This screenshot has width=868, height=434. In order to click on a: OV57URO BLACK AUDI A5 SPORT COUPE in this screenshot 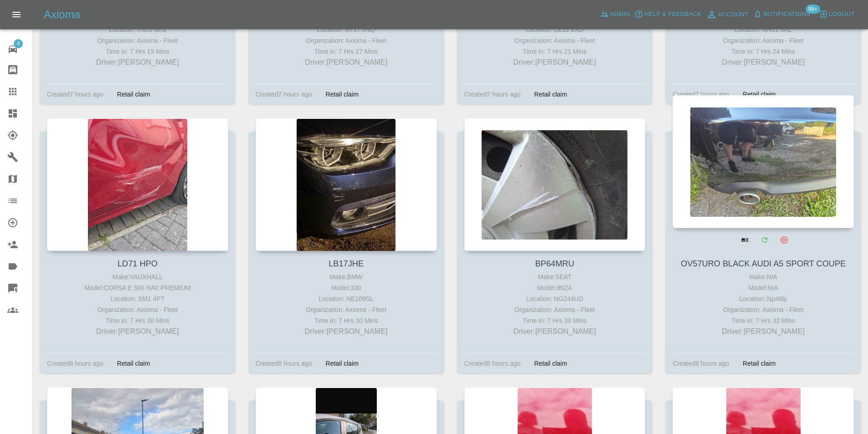, I will do `click(763, 264)`.